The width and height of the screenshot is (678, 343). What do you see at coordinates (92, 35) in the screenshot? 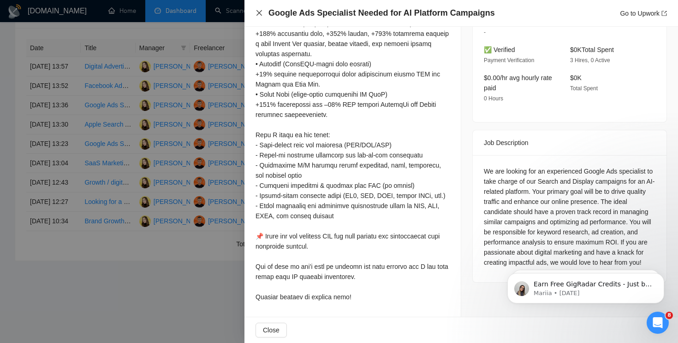
I see `div: message notification from Mariia, 3w ago. Earn Free GigRadar Credits - Just by Sharing Your Story...` at bounding box center [92, 35].